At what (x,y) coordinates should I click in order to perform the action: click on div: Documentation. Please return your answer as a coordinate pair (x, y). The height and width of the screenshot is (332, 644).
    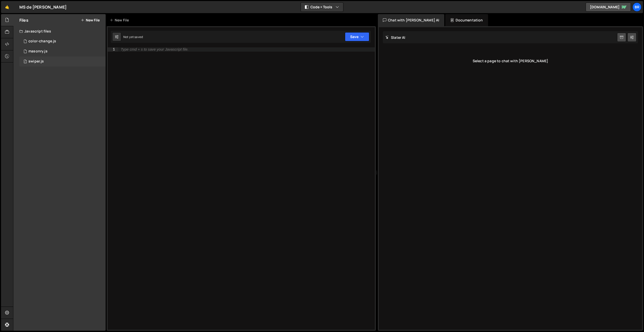
    Looking at the image, I should click on (466, 20).